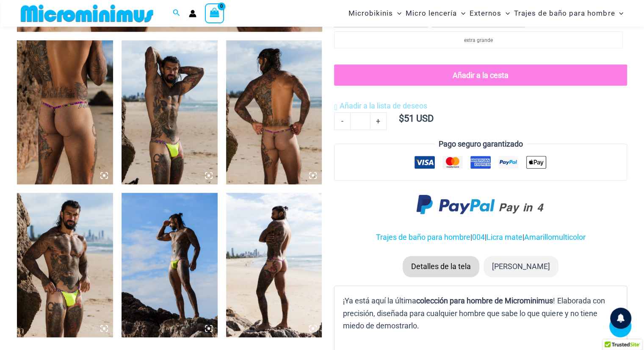 This screenshot has height=350, width=644. What do you see at coordinates (569, 13) in the screenshot?
I see `a: Trajes de baño para hombreAlternar menúAlternar menú` at bounding box center [569, 13].